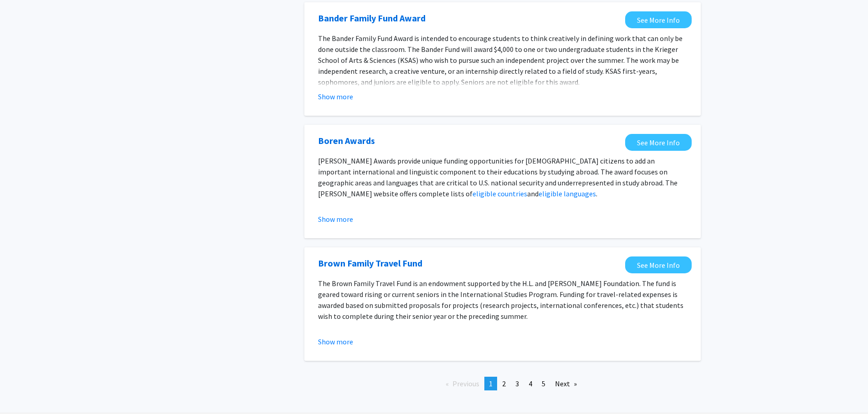 Image resolution: width=868 pixels, height=415 pixels. I want to click on span: Previous, so click(466, 384).